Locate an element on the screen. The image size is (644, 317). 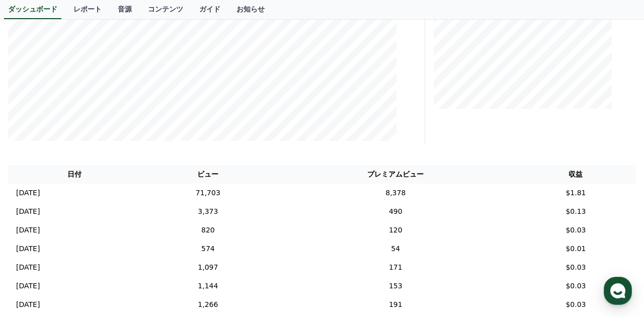
td: 3,373 is located at coordinates (208, 211).